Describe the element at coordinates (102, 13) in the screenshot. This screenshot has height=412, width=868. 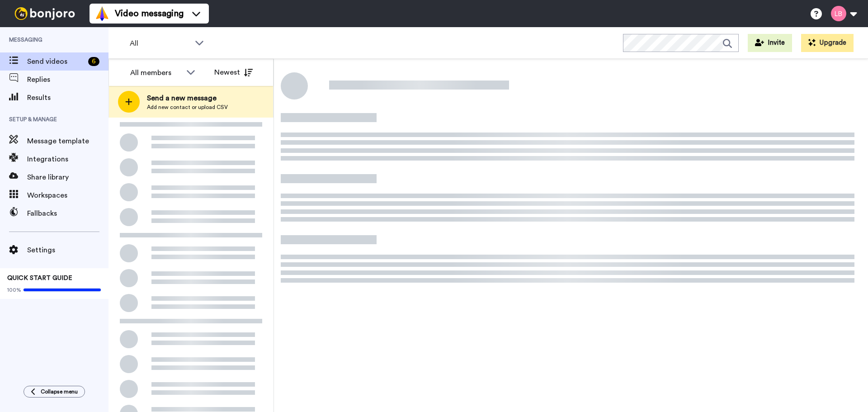
I see `img: vm-color.svg` at that location.